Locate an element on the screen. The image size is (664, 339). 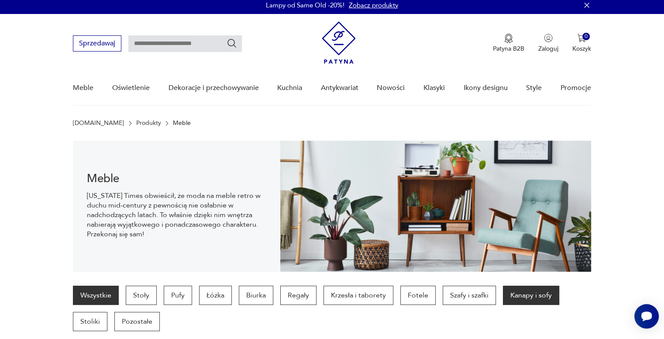
h1: Meble is located at coordinates (176, 179).